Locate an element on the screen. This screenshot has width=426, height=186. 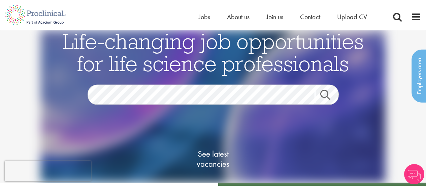
img: Chatbot is located at coordinates (414, 174).